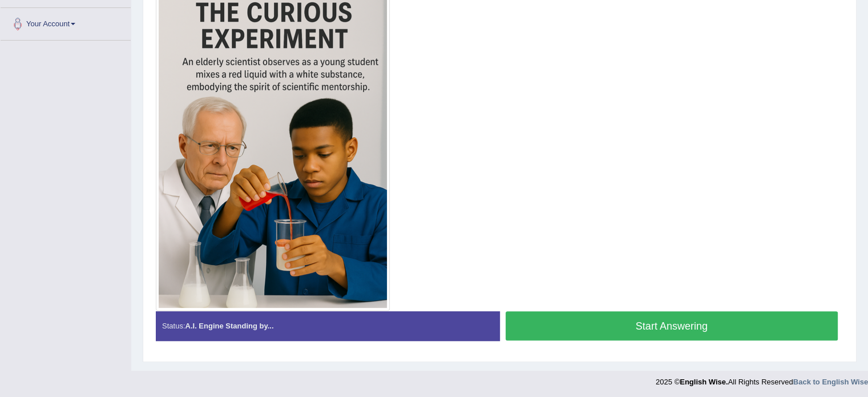 The image size is (868, 397). What do you see at coordinates (672, 325) in the screenshot?
I see `button: Start Answering` at bounding box center [672, 325].